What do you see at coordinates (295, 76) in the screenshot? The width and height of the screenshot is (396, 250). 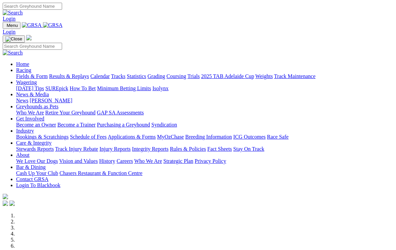 I see `a: Track Maintenance` at bounding box center [295, 76].